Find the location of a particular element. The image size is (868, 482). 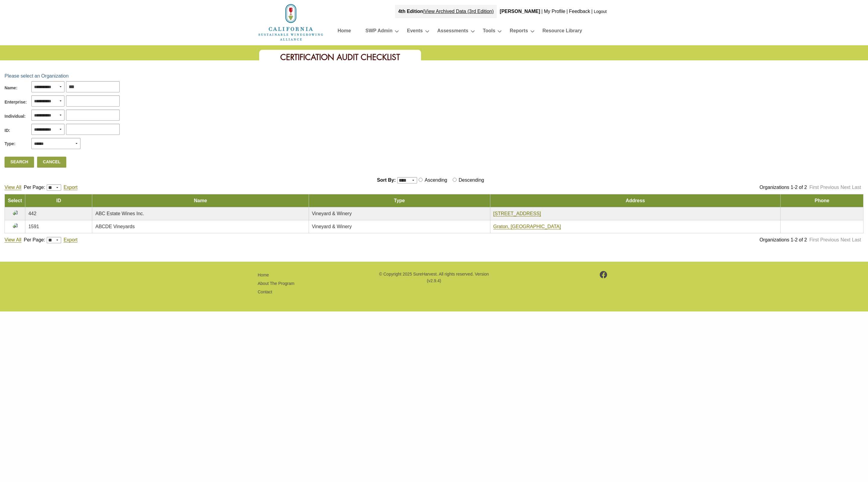

a: Events is located at coordinates (415, 32).